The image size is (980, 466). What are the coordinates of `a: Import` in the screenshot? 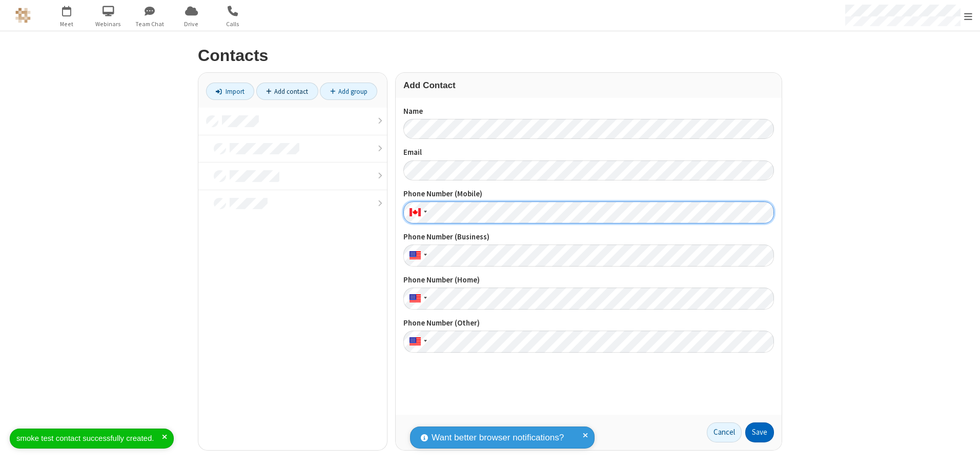 It's located at (230, 91).